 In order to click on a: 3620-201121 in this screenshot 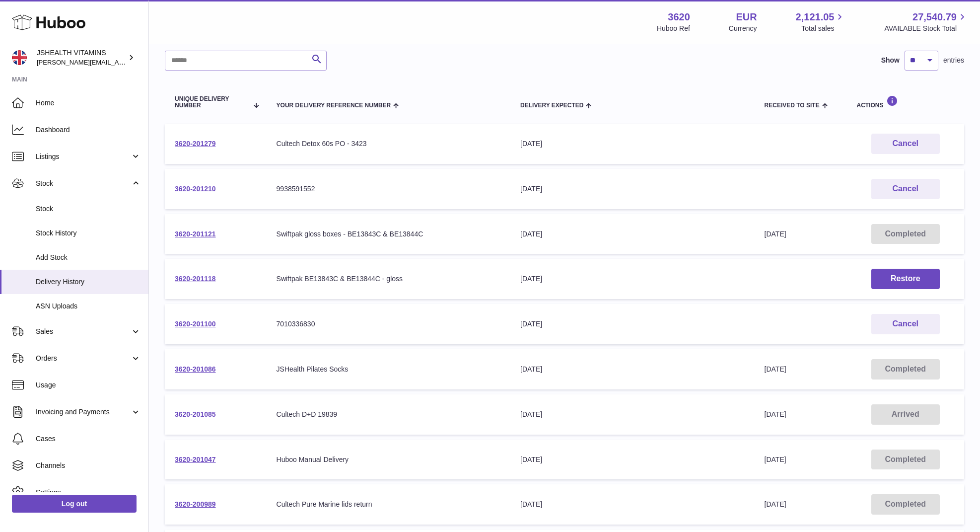, I will do `click(195, 234)`.